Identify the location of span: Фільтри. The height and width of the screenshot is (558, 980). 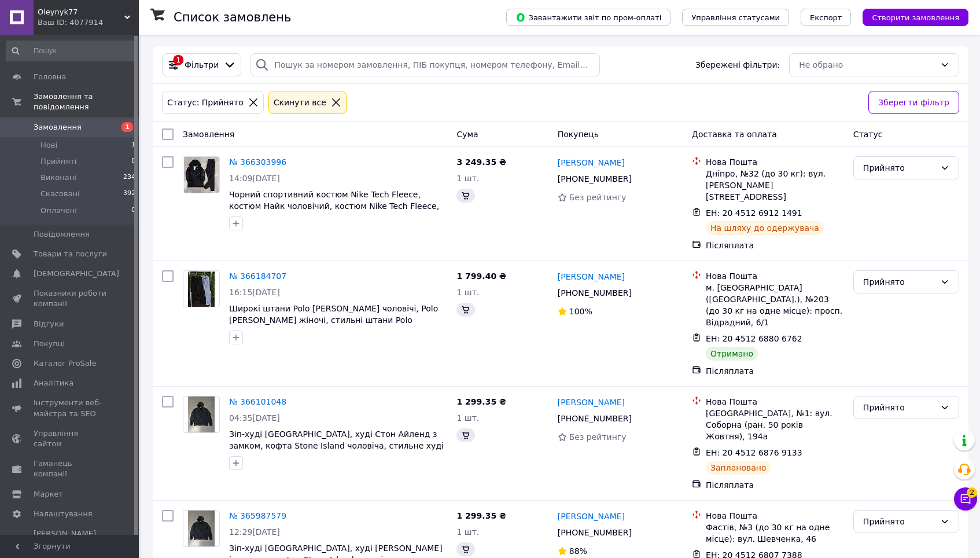
(201, 65).